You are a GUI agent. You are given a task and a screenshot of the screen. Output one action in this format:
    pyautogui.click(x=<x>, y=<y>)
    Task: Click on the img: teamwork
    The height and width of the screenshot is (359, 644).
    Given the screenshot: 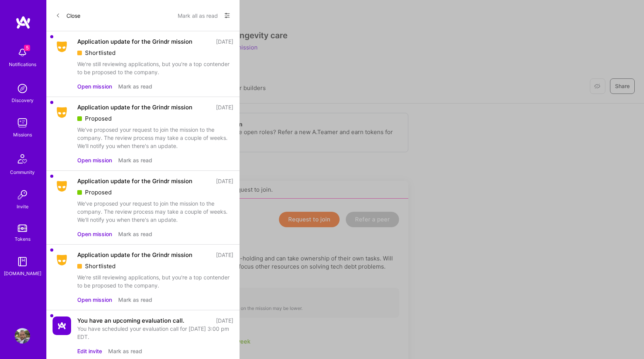 What is the action you would take?
    pyautogui.click(x=22, y=123)
    